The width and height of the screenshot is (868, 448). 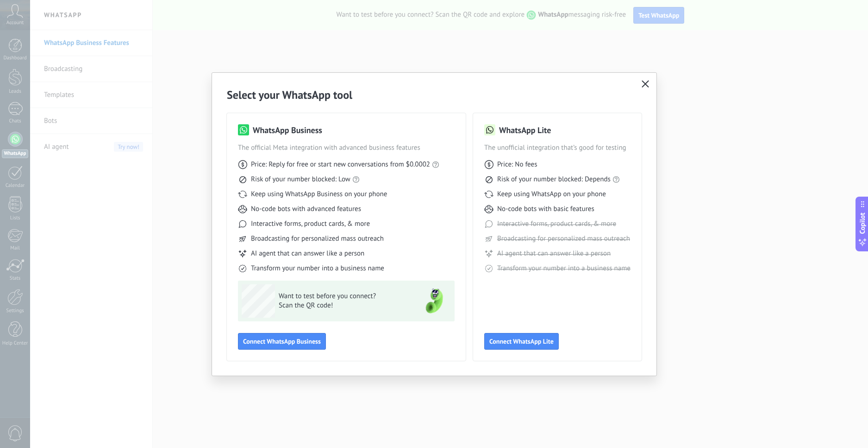 What do you see at coordinates (434, 95) in the screenshot?
I see `h2: Select your WhatsApp tool` at bounding box center [434, 95].